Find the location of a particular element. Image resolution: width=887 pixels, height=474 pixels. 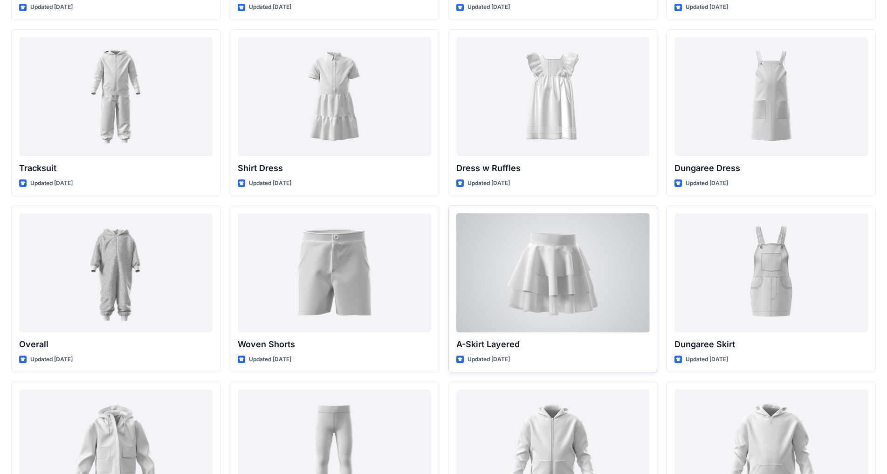

p: Dress w Ruffles is located at coordinates (553, 168).